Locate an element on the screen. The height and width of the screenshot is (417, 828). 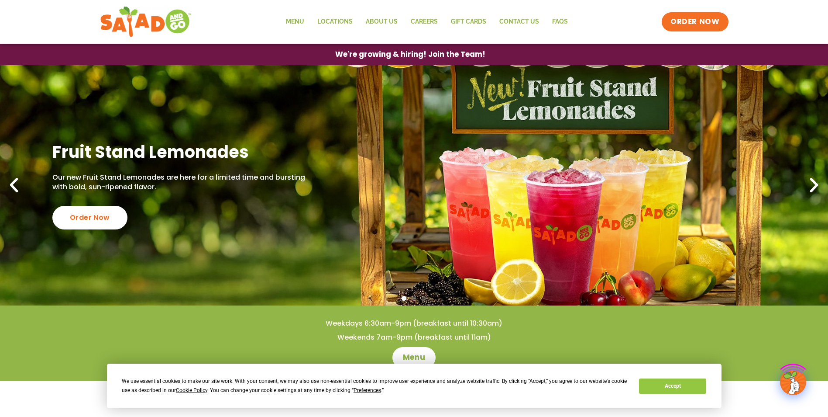
h4: Weekends 7am-9pm (breakfast until 11am) is located at coordinates (414, 337).